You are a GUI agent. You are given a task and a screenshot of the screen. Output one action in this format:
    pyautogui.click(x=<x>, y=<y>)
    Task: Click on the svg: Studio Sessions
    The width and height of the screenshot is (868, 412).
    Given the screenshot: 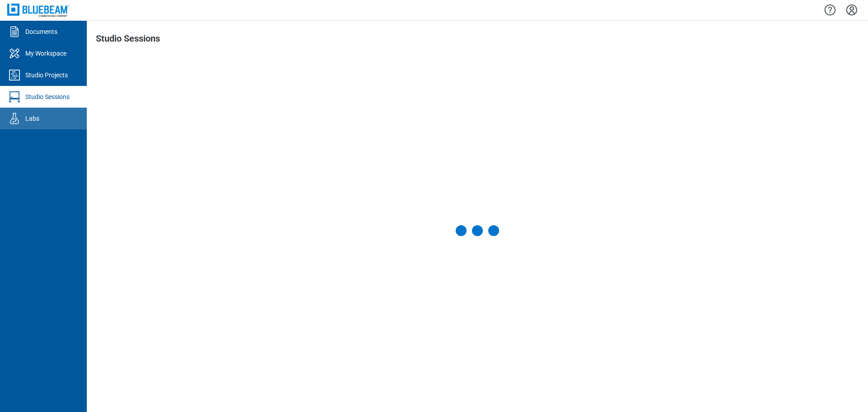 What is the action you would take?
    pyautogui.click(x=14, y=97)
    